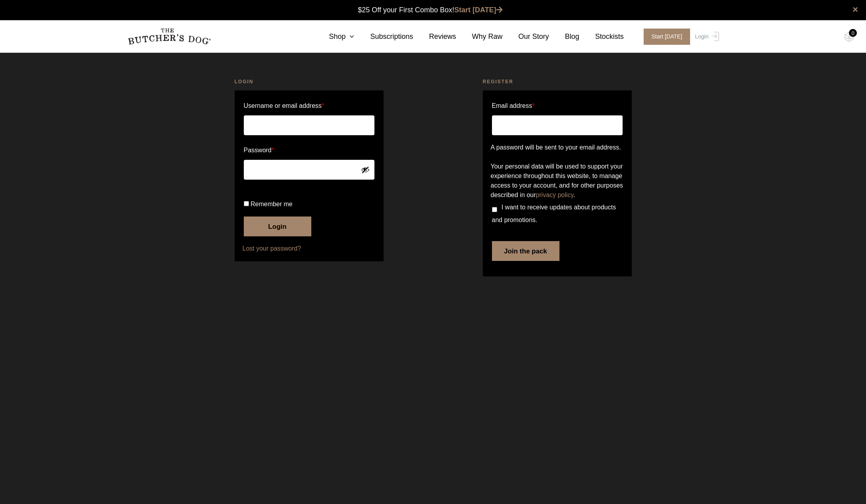 The image size is (866, 504). I want to click on span: Remember me, so click(272, 204).